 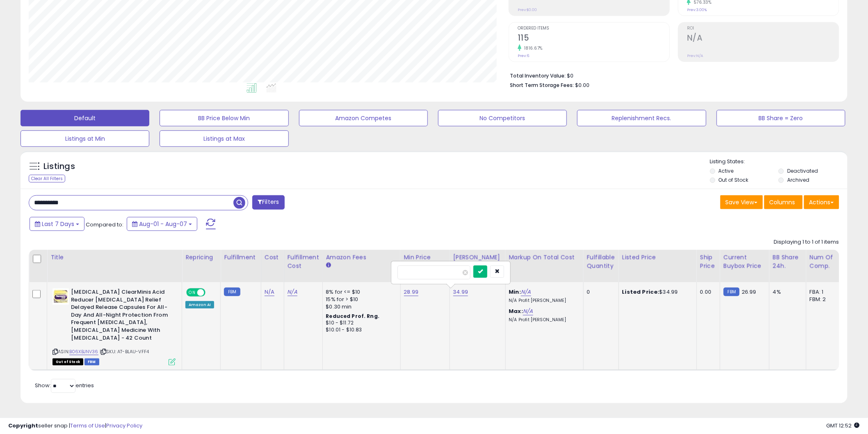 I want to click on div: BB Share 24h., so click(x=787, y=262).